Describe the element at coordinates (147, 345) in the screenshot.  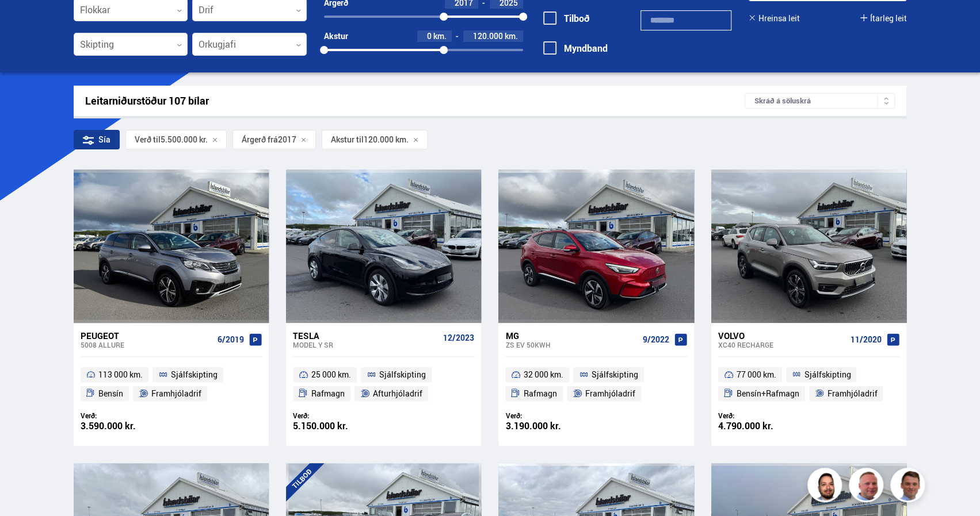
I see `div: 5008 ALLURE` at that location.